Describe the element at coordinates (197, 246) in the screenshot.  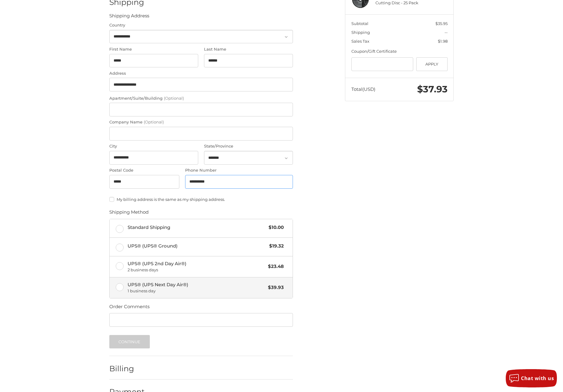
I see `span: UPS® (UPS® Ground)` at that location.